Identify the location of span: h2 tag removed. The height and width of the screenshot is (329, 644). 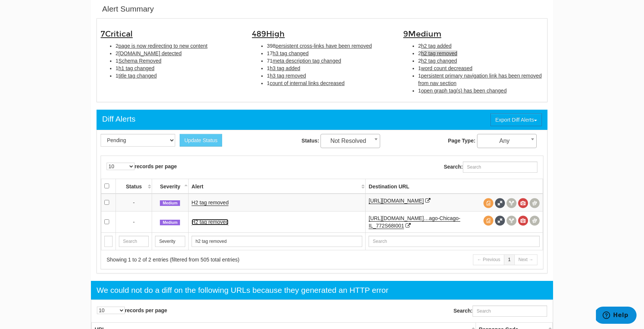
(439, 54).